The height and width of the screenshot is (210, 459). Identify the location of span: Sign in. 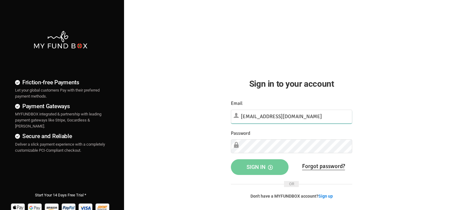
(259, 166).